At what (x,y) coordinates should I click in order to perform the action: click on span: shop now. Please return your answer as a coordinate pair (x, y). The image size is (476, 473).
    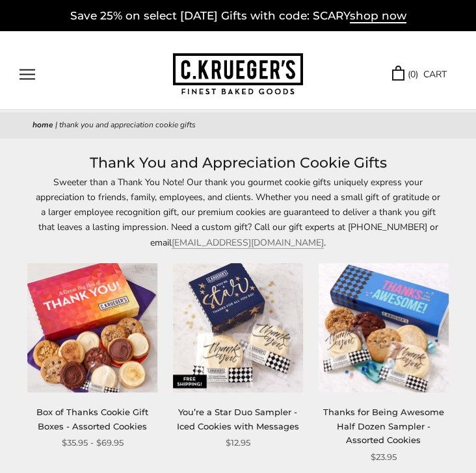
    Looking at the image, I should click on (377, 16).